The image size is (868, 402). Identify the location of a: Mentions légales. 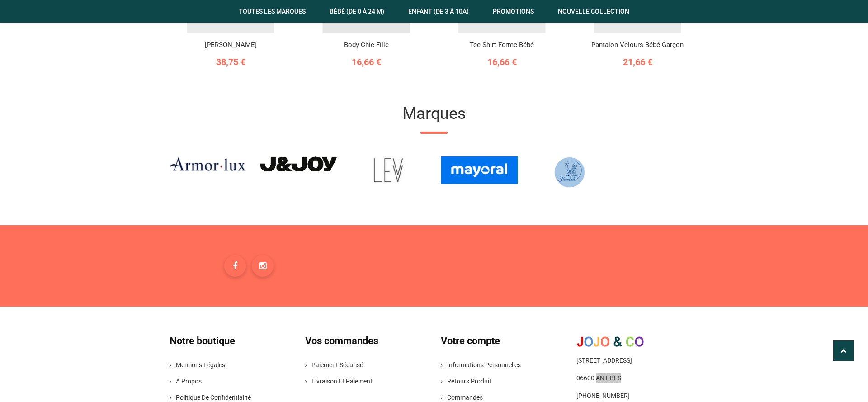
(197, 364).